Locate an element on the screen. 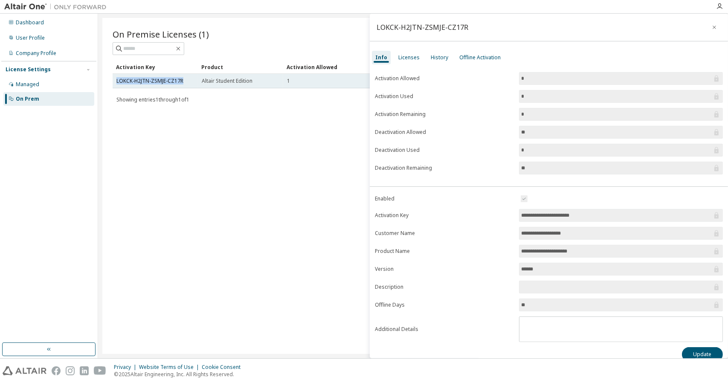  label: Deactivation Used is located at coordinates (444, 150).